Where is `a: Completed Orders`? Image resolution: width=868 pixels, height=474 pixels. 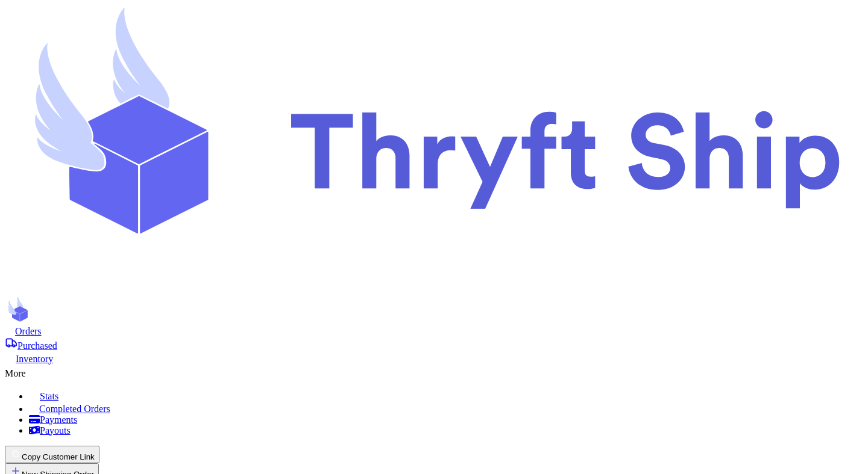
a: Completed Orders is located at coordinates (446, 408).